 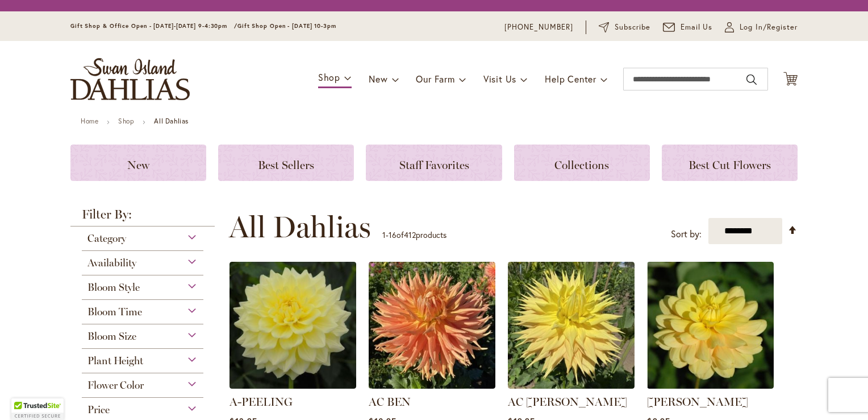 What do you see at coordinates (98, 410) in the screenshot?
I see `span: Price` at bounding box center [98, 410].